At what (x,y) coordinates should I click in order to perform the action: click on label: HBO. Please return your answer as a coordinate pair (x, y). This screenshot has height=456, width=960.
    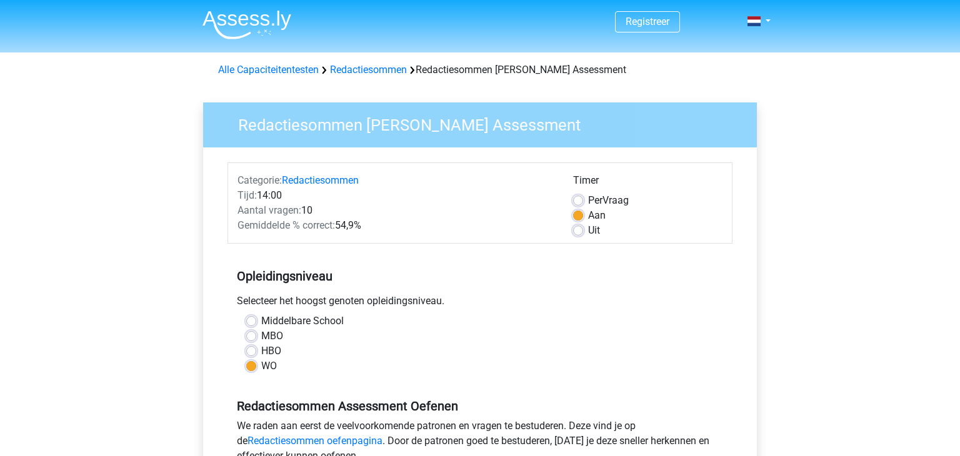
    Looking at the image, I should click on (271, 351).